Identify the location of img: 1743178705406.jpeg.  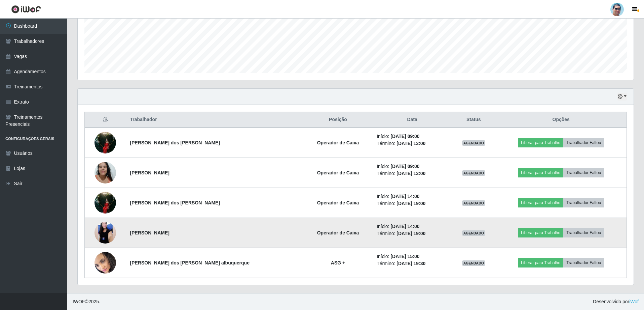
(105, 233).